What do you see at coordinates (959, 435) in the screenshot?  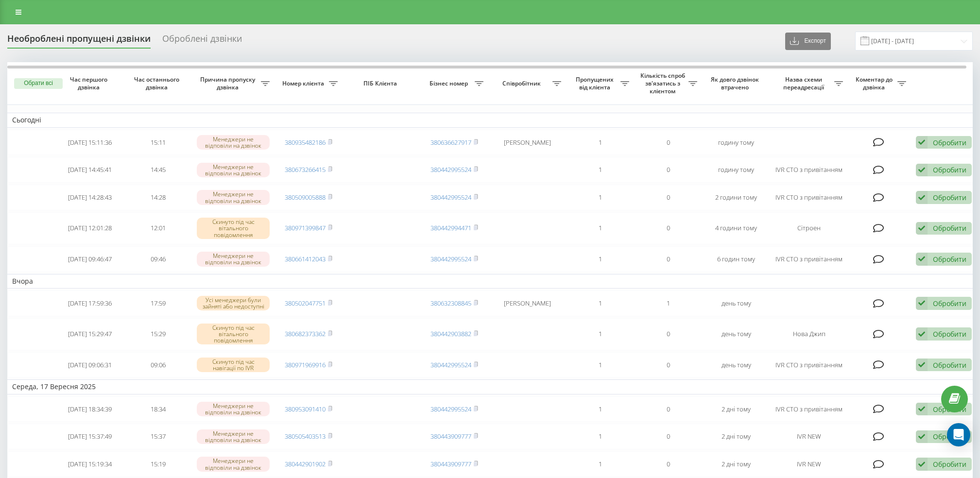 I see `div: Open Intercom Messenger` at bounding box center [959, 435].